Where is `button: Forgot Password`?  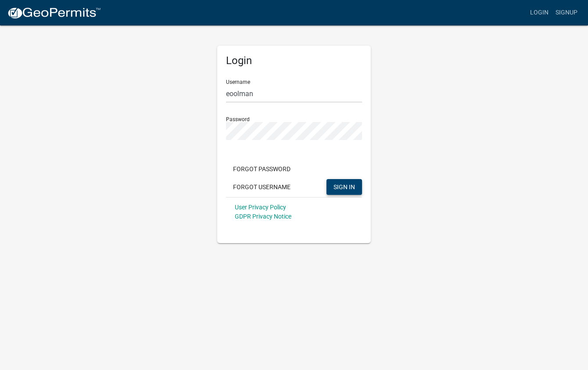
button: Forgot Password is located at coordinates (261, 169).